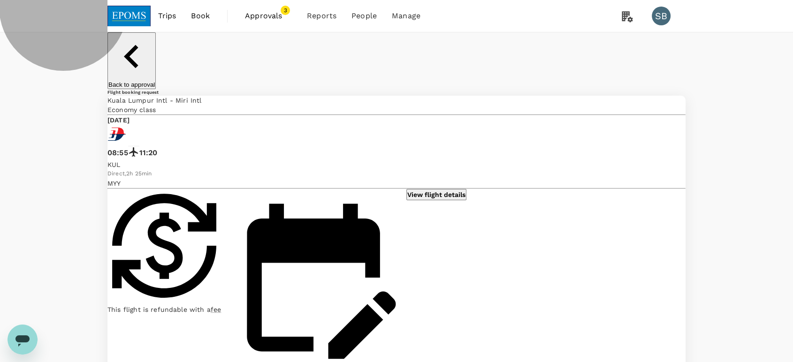 Image resolution: width=793 pixels, height=362 pixels. I want to click on span: fee, so click(216, 310).